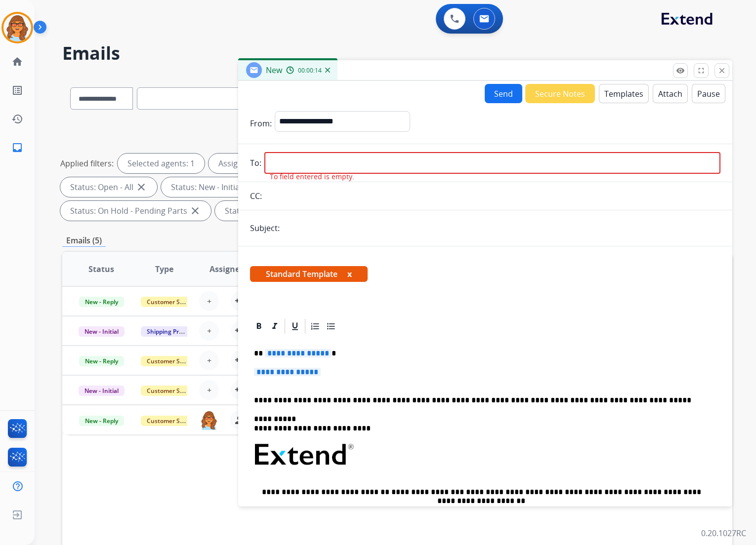 This screenshot has height=545, width=756. Describe the element at coordinates (670, 93) in the screenshot. I see `button: Attach` at that location.